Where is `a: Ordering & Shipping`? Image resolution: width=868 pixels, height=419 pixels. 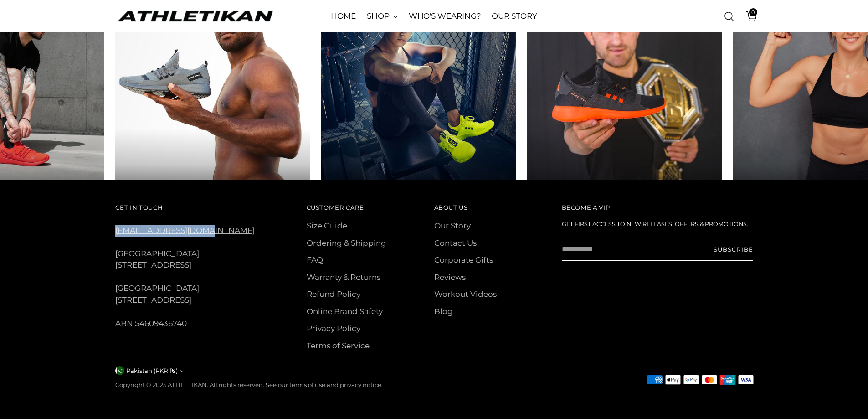 a: Ordering & Shipping is located at coordinates (346, 243).